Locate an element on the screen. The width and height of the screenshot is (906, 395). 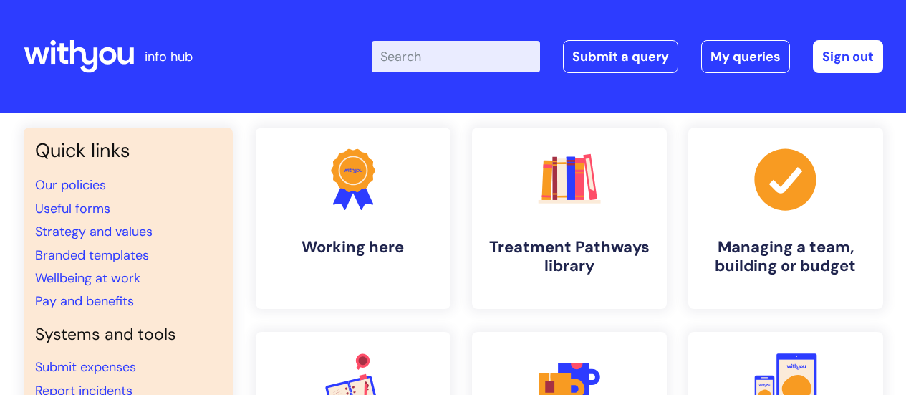
h3: Quick links is located at coordinates (128, 150).